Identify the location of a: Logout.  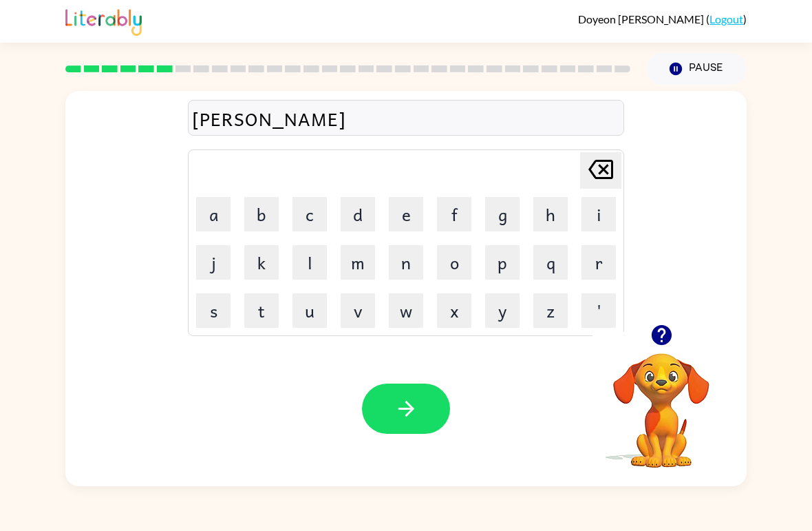
(726, 19).